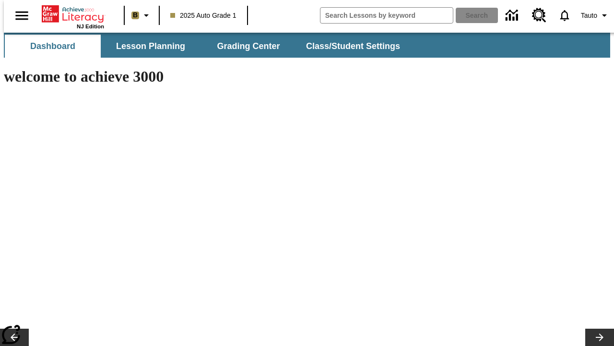 The height and width of the screenshot is (346, 614). Describe the element at coordinates (73, 16) in the screenshot. I see `div: Home` at that location.